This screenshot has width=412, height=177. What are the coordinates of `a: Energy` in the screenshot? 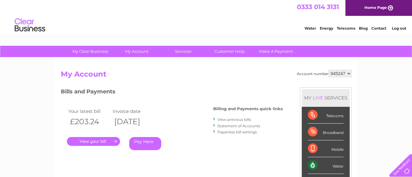 It's located at (326, 28).